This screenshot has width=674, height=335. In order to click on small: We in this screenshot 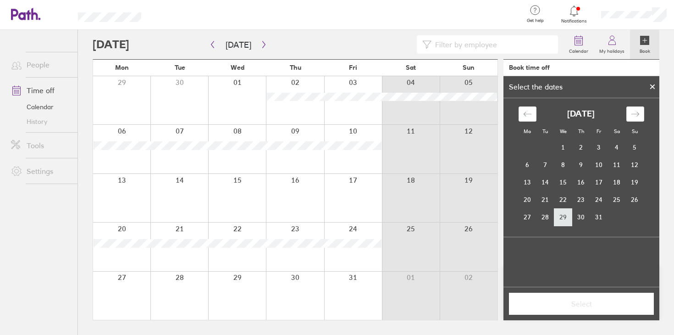, I will do `click(563, 131)`.